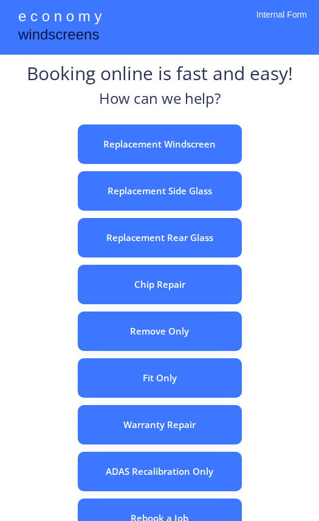  What do you see at coordinates (60, 18) in the screenshot?
I see `div: e c o n o m y` at bounding box center [60, 18].